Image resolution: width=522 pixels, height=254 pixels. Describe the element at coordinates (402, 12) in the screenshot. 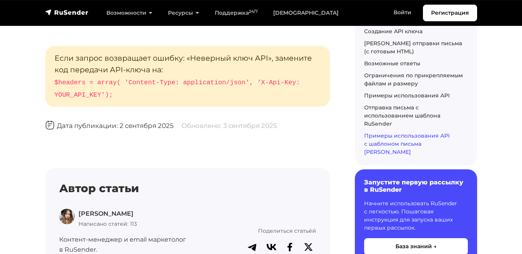

I see `a: Войти` at that location.